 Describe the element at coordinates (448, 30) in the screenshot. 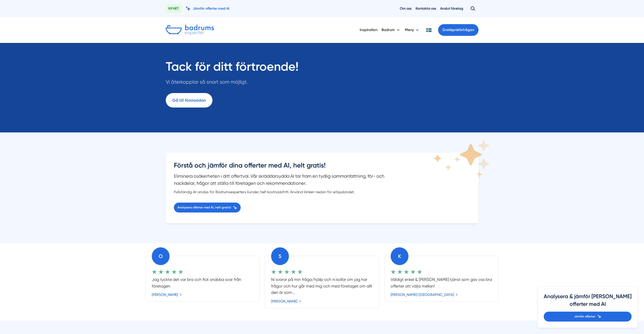

I see `span: Gratis` at that location.